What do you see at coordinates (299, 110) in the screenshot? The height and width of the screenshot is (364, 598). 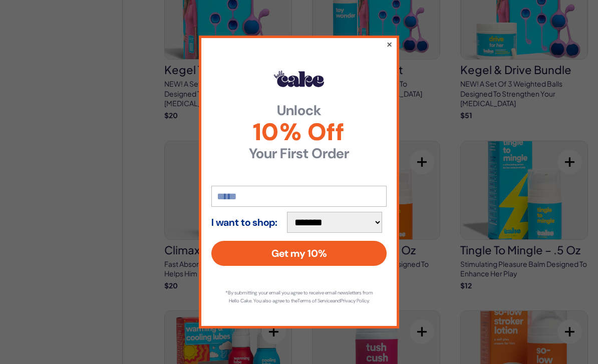 I see `strong: Unlock` at bounding box center [299, 110].